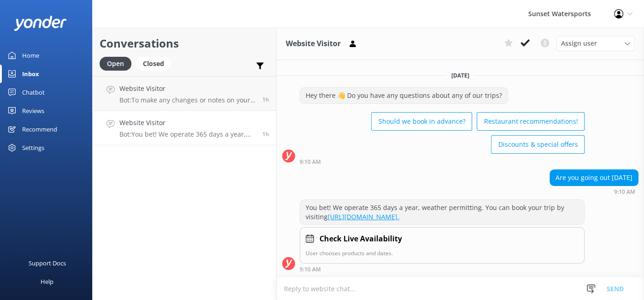  Describe the element at coordinates (47, 263) in the screenshot. I see `div: Support Docs` at that location.